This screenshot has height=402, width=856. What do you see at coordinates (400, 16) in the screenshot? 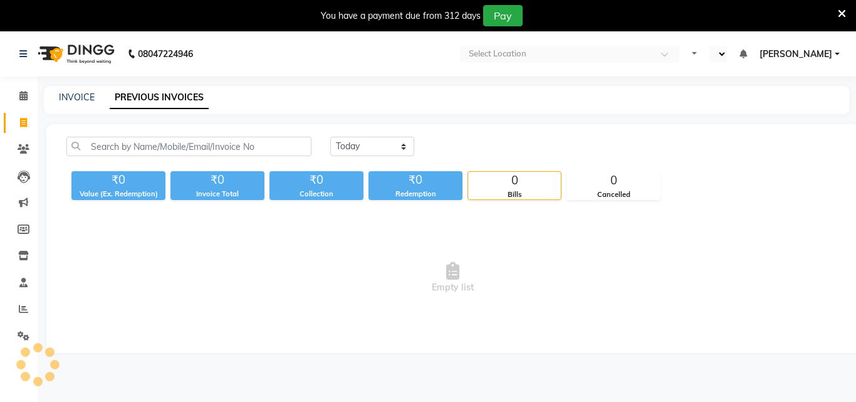
I see `div: You have a payment due from 312 days` at bounding box center [400, 16].